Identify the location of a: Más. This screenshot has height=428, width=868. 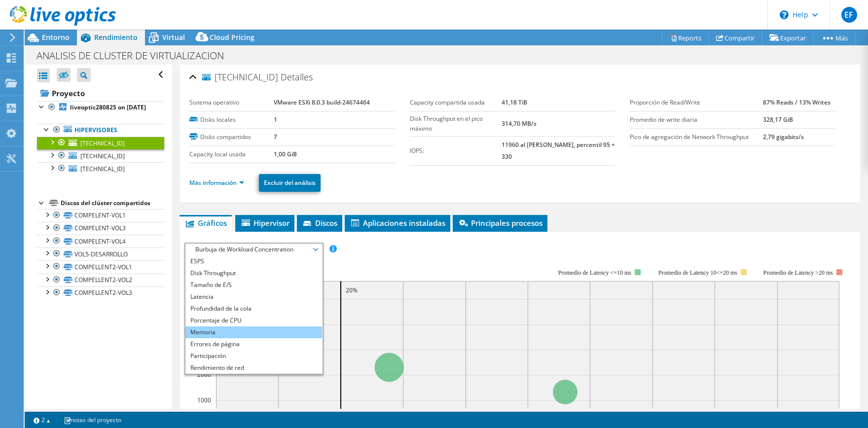
(835, 38).